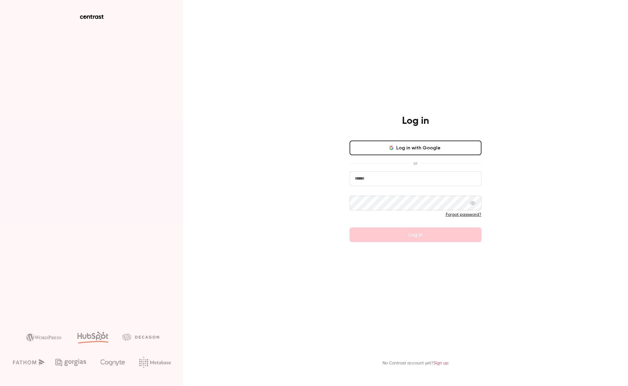 The width and height of the screenshot is (628, 386). Describe the element at coordinates (415, 364) in the screenshot. I see `p: No Contrast account yet?` at that location.